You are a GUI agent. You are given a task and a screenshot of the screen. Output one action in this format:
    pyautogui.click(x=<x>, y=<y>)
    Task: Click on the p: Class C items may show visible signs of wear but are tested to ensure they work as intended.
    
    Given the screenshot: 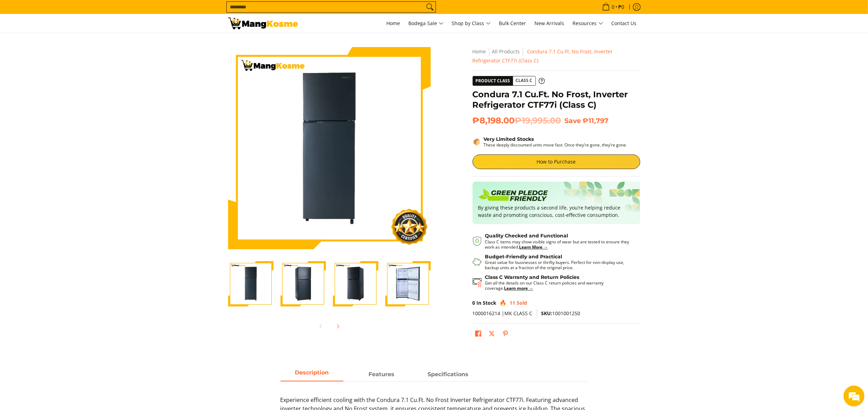 What is the action you would take?
    pyautogui.click(x=559, y=245)
    